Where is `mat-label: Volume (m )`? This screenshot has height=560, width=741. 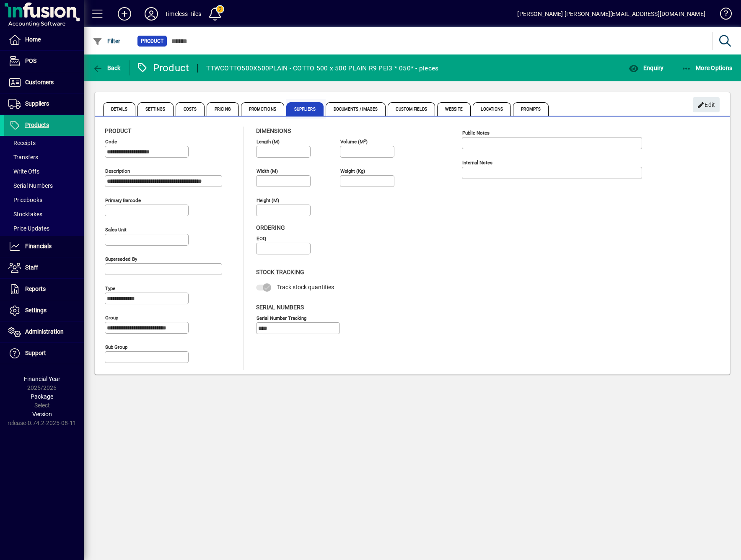 mat-label: Volume (m ) is located at coordinates (353, 142).